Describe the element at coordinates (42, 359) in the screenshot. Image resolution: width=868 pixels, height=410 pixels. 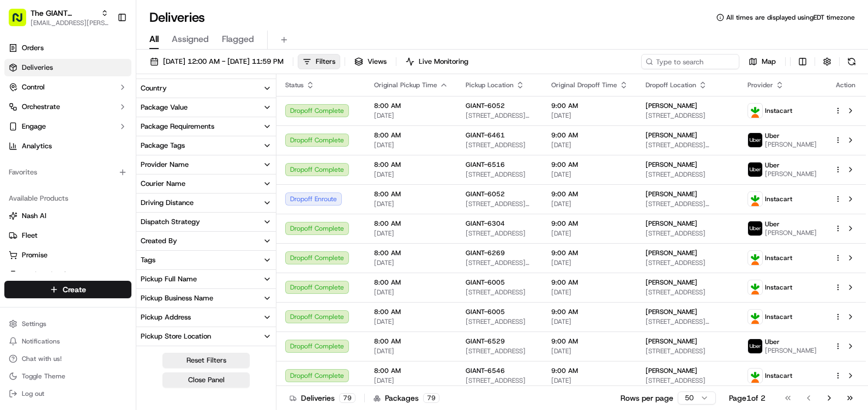
I see `span: Chat with us!` at that location.